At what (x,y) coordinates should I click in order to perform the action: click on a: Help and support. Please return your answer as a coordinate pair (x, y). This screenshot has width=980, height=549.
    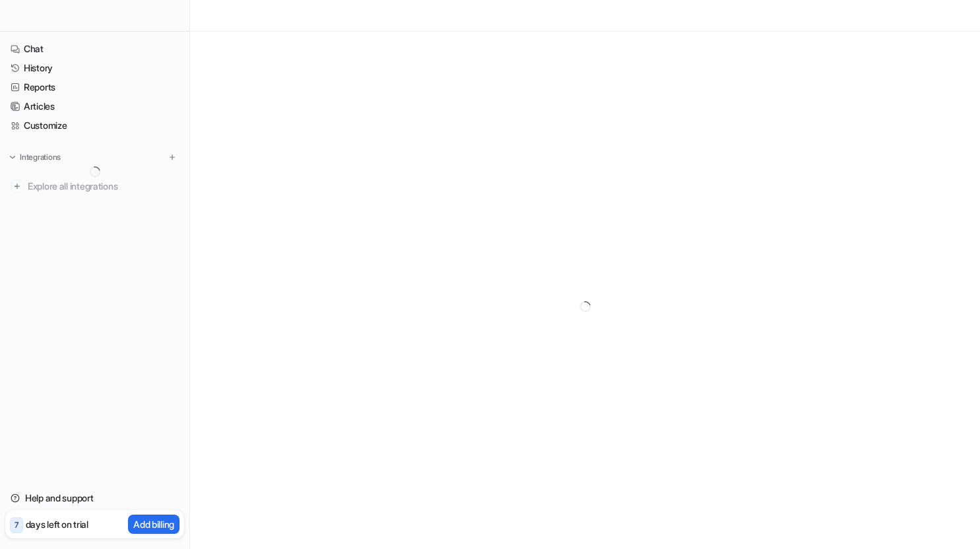
    Looking at the image, I should click on (94, 498).